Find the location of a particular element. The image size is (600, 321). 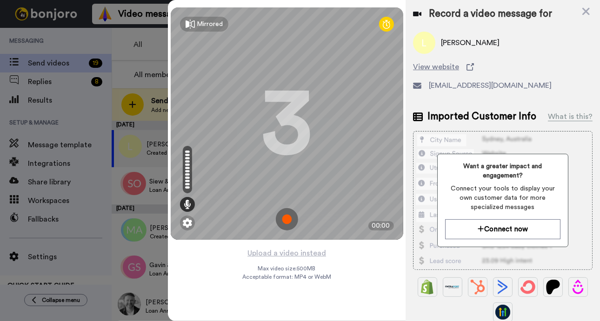

img: Hubspot is located at coordinates (477, 287).